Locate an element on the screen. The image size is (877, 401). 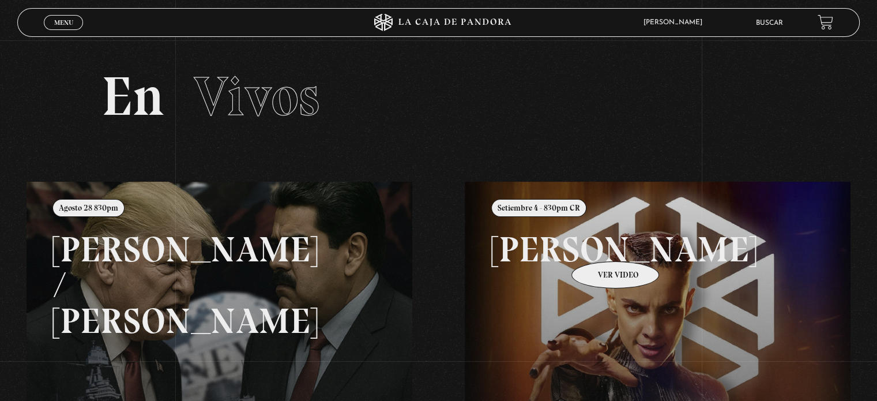
h2: En is located at coordinates (438, 96).